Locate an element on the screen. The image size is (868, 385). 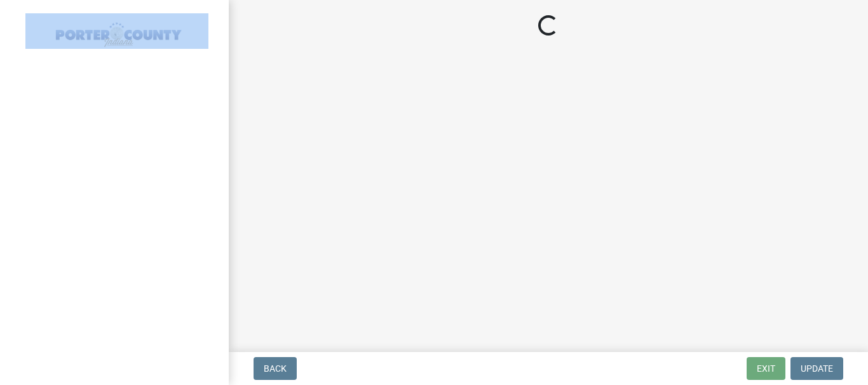
button: Exit is located at coordinates (766, 369).